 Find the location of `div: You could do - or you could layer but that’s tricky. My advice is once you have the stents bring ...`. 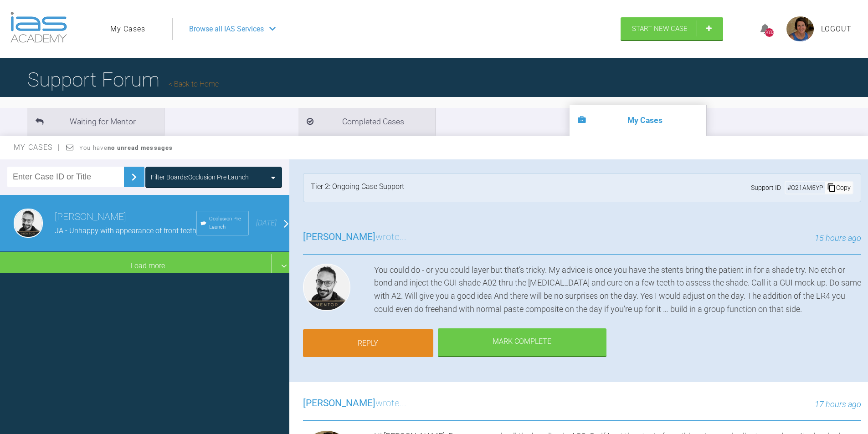

div: You could do - or you could layer but that’s tricky. My advice is once you have the stents bring ... is located at coordinates (617, 290).